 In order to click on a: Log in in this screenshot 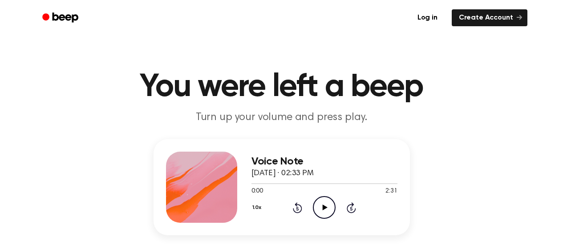, I will do `click(427, 18)`.